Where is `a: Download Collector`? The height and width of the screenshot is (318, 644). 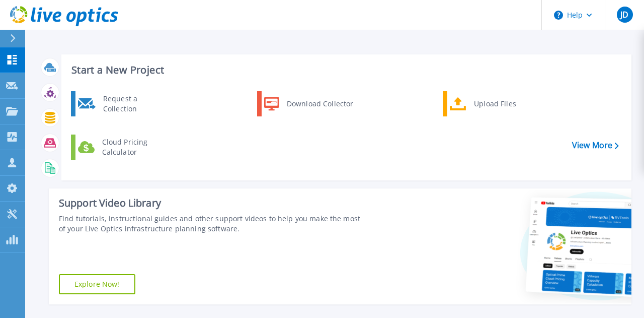
a: Download Collector is located at coordinates (308, 104).